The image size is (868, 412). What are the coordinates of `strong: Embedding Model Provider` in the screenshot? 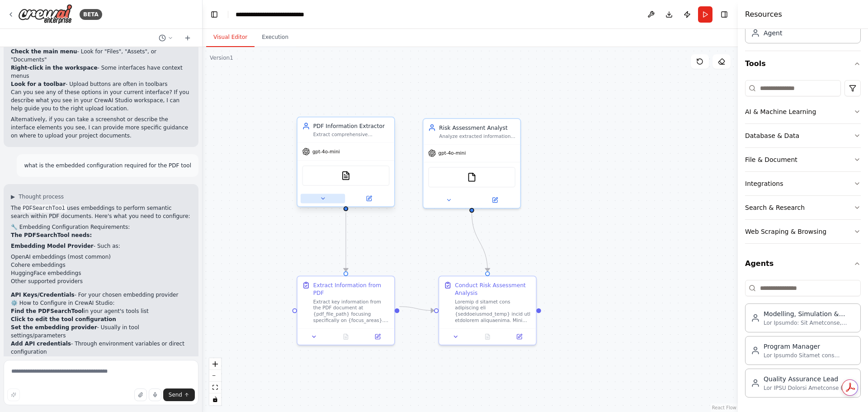 It's located at (52, 246).